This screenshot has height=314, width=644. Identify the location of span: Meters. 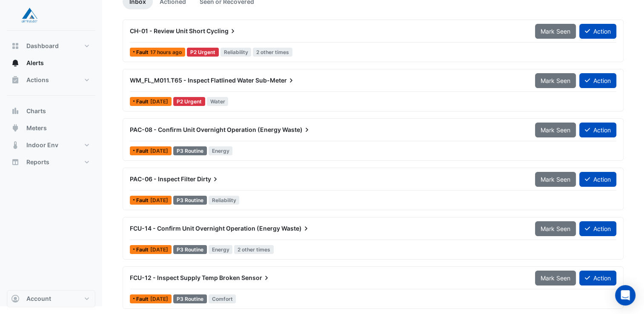
(37, 128).